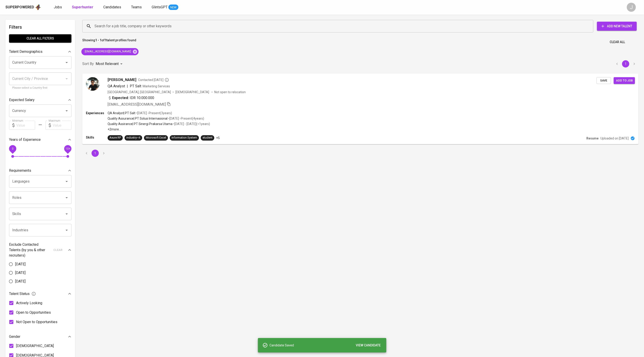  I want to click on p: Expected Salary, so click(22, 100).